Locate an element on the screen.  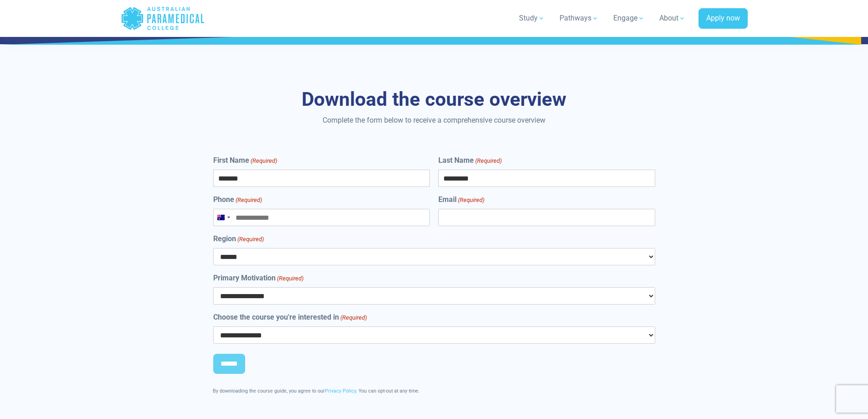
a: Privacy Policy is located at coordinates (341, 390).